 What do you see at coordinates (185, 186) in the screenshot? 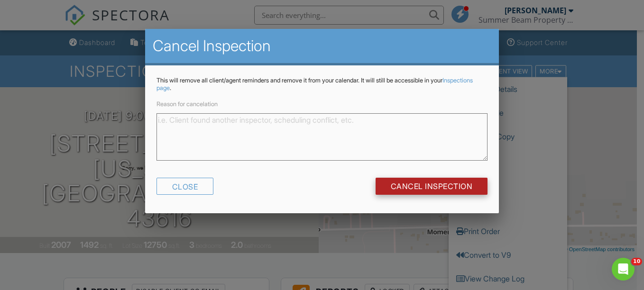
I see `div: Close` at bounding box center [185, 186].